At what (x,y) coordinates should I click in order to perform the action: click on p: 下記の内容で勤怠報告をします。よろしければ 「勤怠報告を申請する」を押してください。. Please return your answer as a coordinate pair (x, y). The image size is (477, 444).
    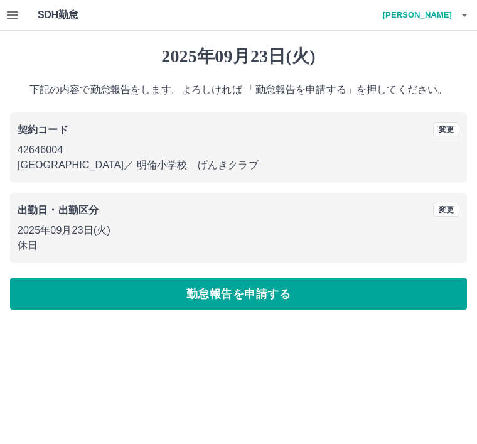
    Looking at the image, I should click on (238, 90).